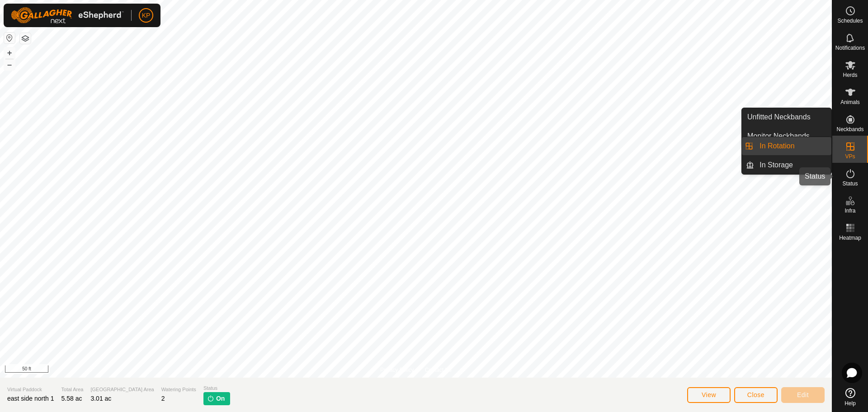 The height and width of the screenshot is (412, 868). What do you see at coordinates (72, 389) in the screenshot?
I see `span: Total Area` at bounding box center [72, 389].